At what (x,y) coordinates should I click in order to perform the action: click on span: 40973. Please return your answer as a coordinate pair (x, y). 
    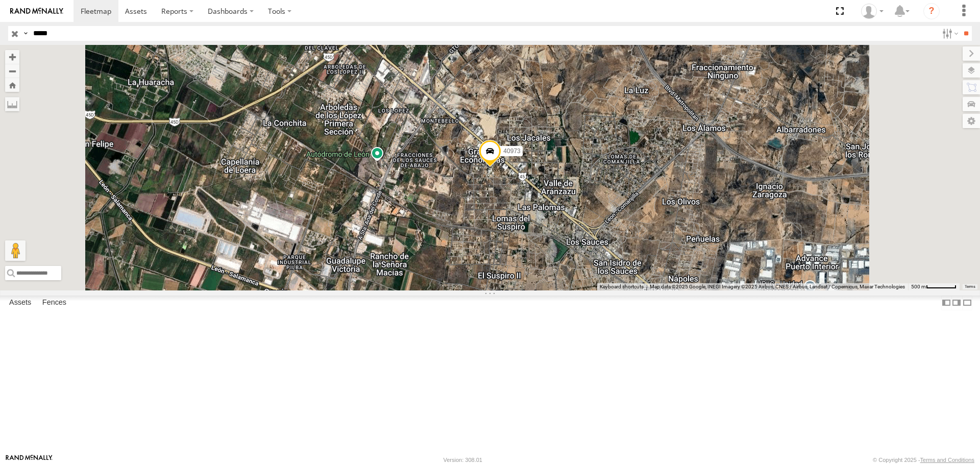
    Looking at the image, I should click on (512, 152).